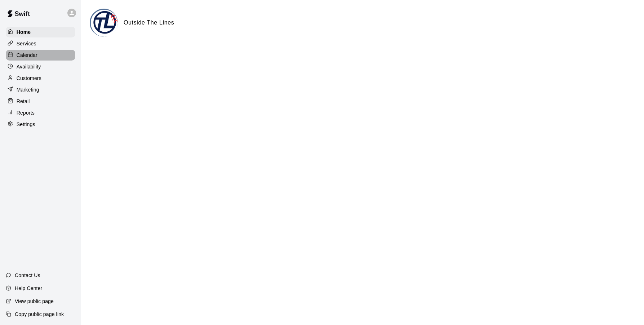 This screenshot has width=644, height=325. What do you see at coordinates (40, 32) in the screenshot?
I see `div: Home` at bounding box center [40, 32].